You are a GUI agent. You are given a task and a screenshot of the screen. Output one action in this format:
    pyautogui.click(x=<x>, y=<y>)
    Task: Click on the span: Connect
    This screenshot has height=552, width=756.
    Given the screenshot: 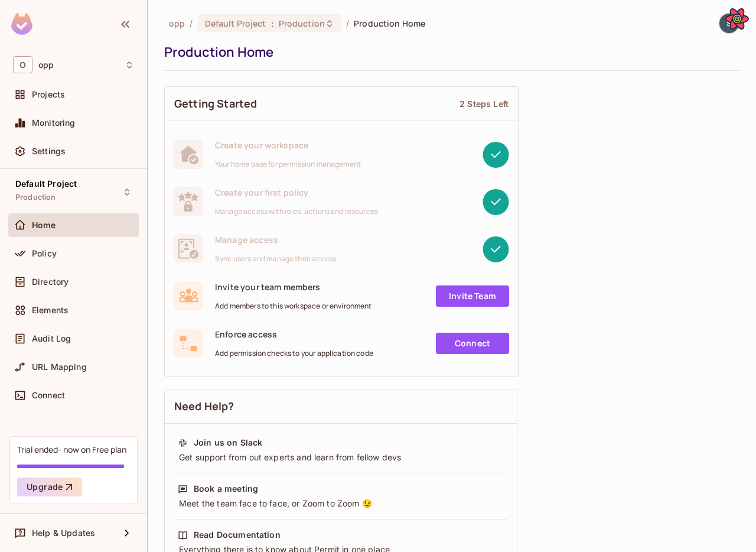 What is the action you would take?
    pyautogui.click(x=48, y=395)
    